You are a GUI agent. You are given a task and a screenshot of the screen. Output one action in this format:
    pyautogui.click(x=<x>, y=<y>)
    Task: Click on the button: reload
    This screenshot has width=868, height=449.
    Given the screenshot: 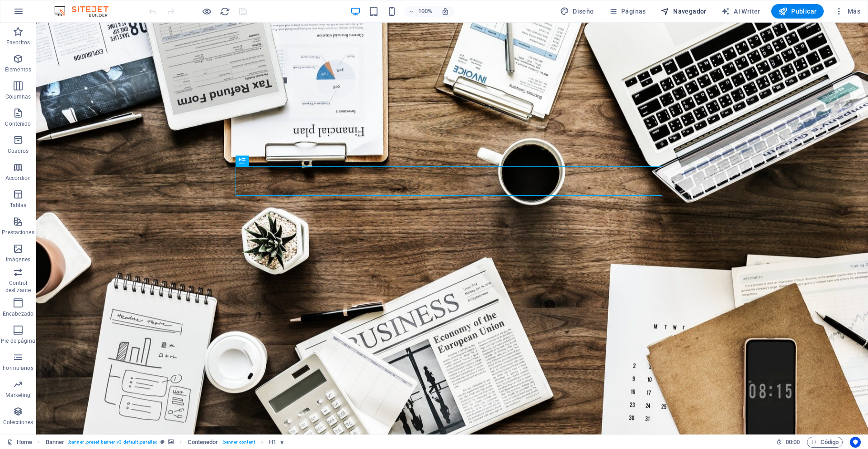 What is the action you would take?
    pyautogui.click(x=225, y=11)
    